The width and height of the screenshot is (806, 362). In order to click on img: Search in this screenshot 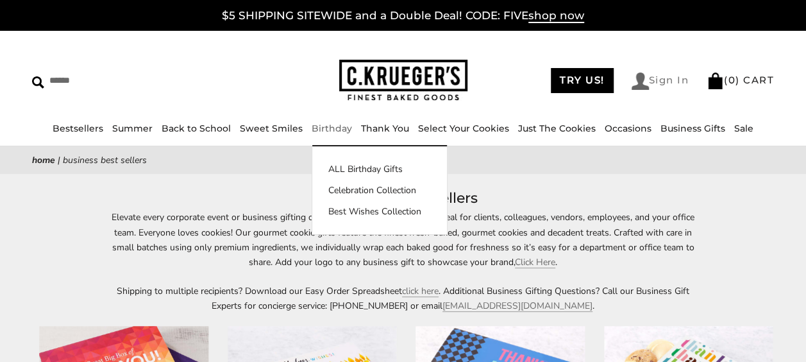, I will do `click(38, 82)`.